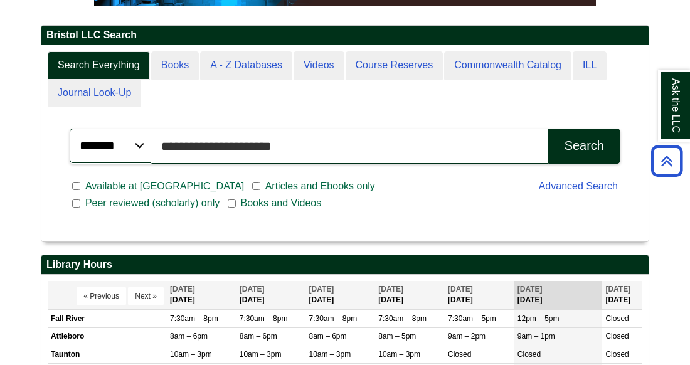 The image size is (690, 365). Describe the element at coordinates (107, 319) in the screenshot. I see `td: Fall River` at that location.